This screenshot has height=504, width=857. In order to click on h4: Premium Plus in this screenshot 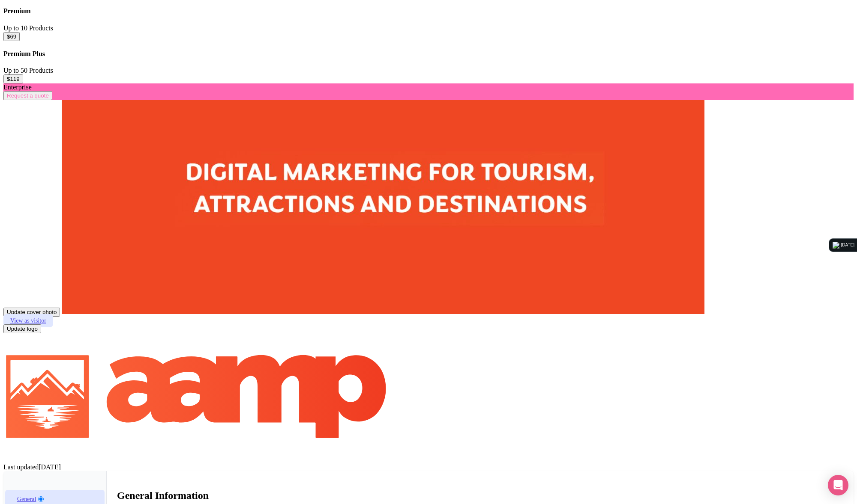, I will do `click(428, 54)`.